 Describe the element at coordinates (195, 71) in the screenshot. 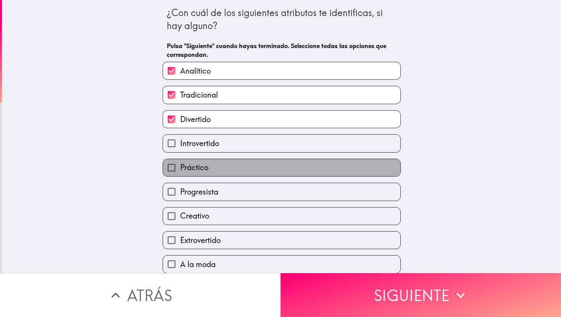

I see `span: Analítico` at that location.